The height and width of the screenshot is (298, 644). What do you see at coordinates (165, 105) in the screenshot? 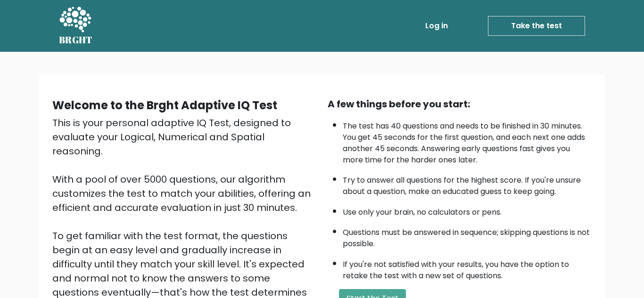
I see `b: Welcome to the Brght Adaptive IQ Test` at bounding box center [165, 105].